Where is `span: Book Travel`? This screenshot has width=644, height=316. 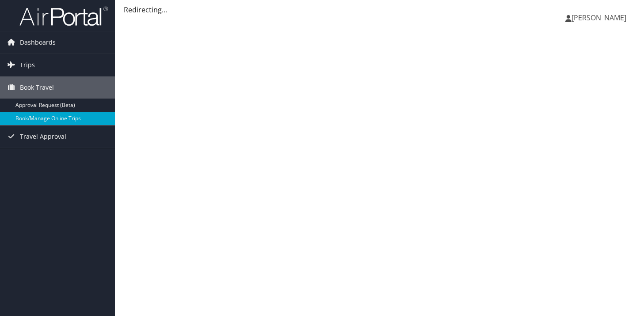
span: Book Travel is located at coordinates (36, 87).